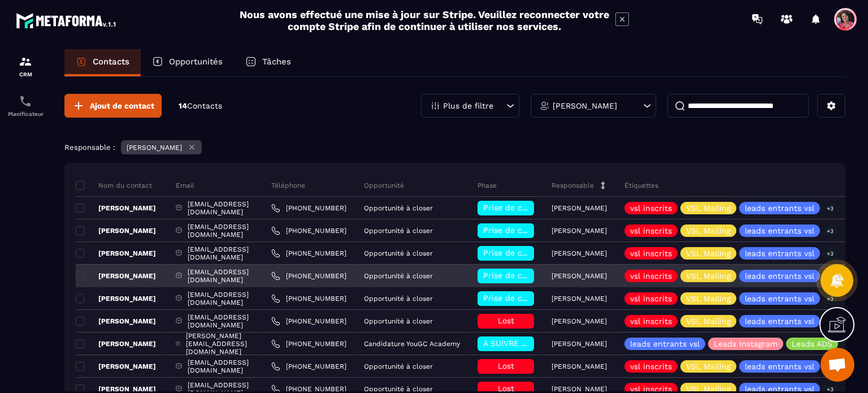  What do you see at coordinates (383, 186) in the screenshot?
I see `p: Opportunité` at bounding box center [383, 186].